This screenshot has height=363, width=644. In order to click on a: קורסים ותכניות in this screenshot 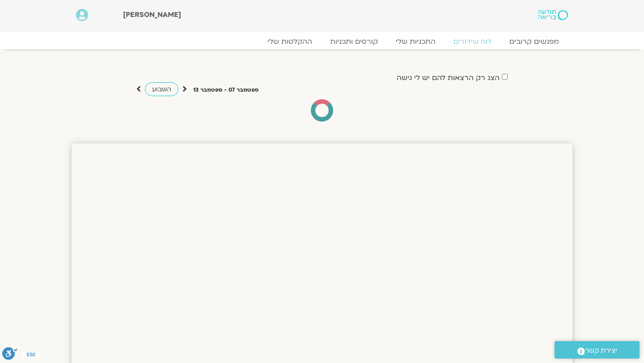, I will do `click(354, 41)`.